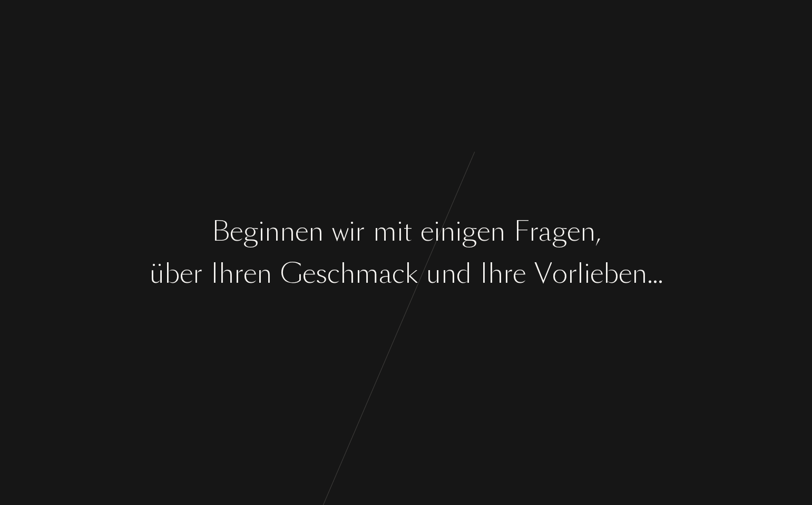 The width and height of the screenshot is (812, 505). What do you see at coordinates (292, 273) in the screenshot?
I see `div: G` at bounding box center [292, 273].